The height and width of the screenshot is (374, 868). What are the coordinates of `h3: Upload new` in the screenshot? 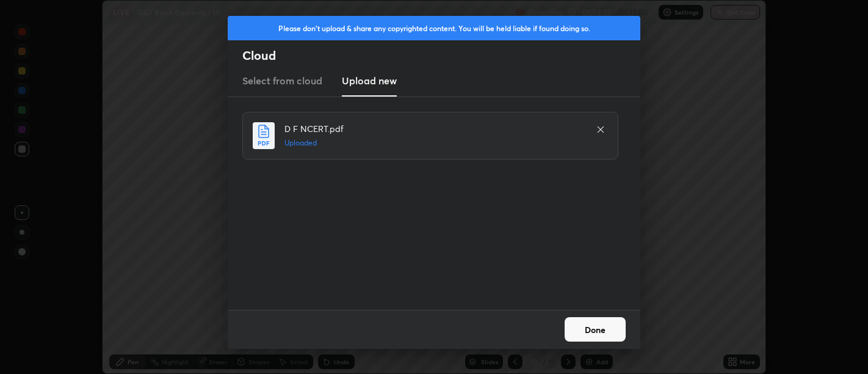 It's located at (369, 81).